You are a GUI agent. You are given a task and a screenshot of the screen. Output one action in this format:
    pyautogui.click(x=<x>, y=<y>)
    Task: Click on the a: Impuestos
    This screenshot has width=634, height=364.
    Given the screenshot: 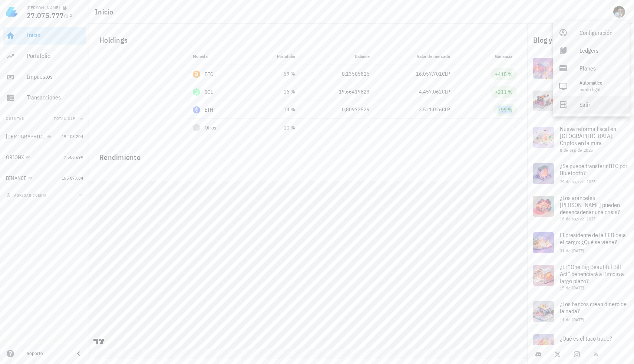 What is the action you would take?
    pyautogui.click(x=44, y=77)
    